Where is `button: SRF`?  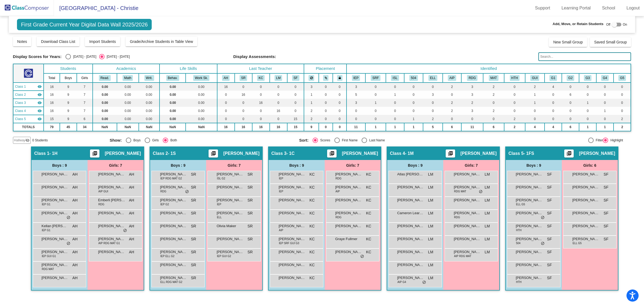
button: SRF is located at coordinates (376, 78).